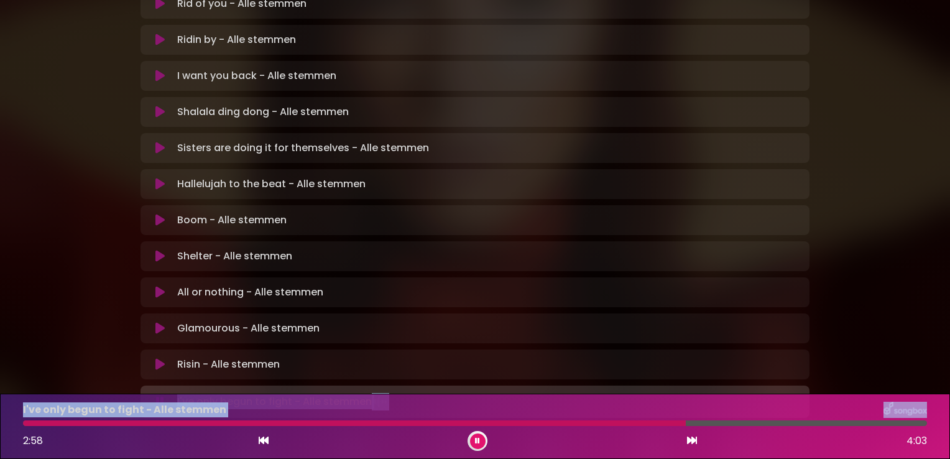  What do you see at coordinates (257, 76) in the screenshot?
I see `p: I want you back - Alle stemmen` at bounding box center [257, 76].